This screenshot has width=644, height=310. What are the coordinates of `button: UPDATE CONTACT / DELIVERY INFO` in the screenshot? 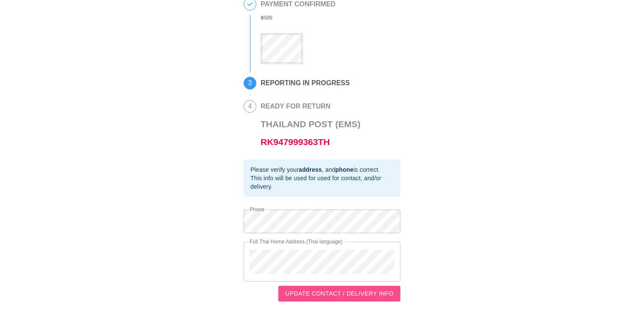 It's located at (339, 294).